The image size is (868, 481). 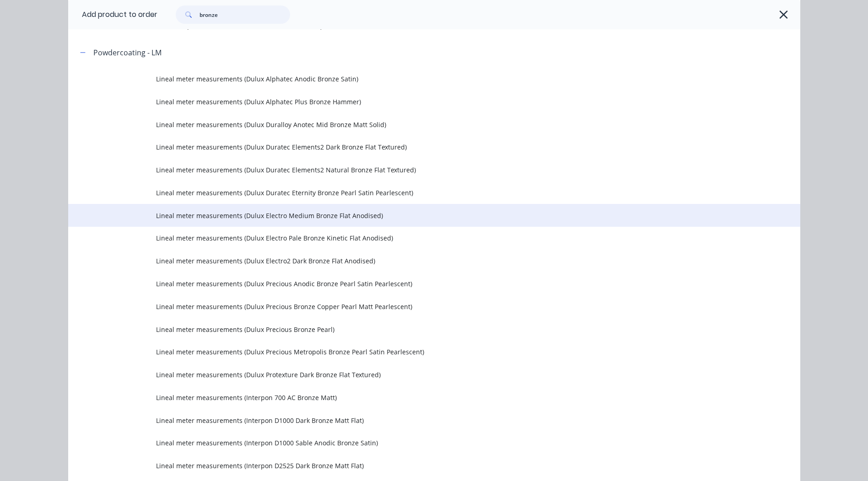 I want to click on span: Lineal meter measurements (Interpon 700 AC Bronze Matt), so click(x=414, y=397).